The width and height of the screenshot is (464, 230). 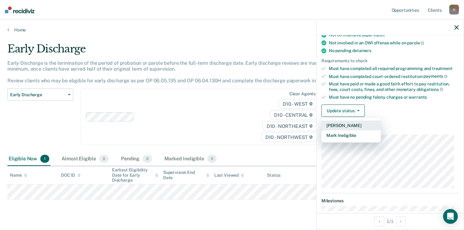 What do you see at coordinates (379, 221) in the screenshot?
I see `button: Previous Opportunity` at bounding box center [379, 221].